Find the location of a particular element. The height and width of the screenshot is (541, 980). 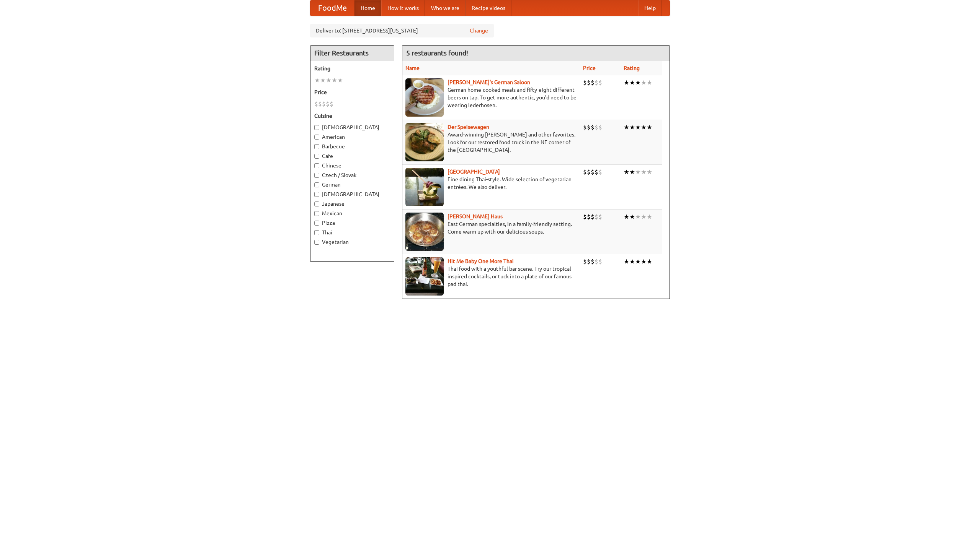

p: Thai food with a youthful bar scene. Try our tropical inspired cocktails, or tuck into a plate of... is located at coordinates (491, 276).